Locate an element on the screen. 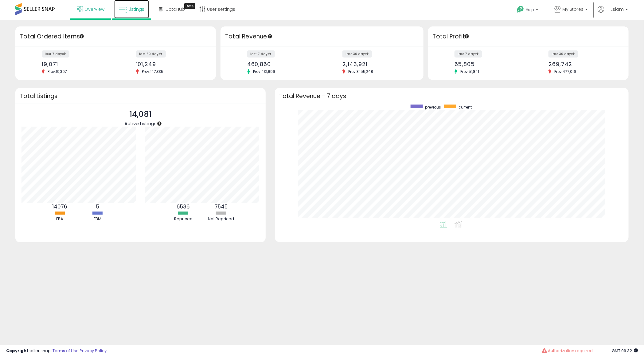 Image resolution: width=644 pixels, height=357 pixels. h3: Total Ordered Items is located at coordinates (115, 37).